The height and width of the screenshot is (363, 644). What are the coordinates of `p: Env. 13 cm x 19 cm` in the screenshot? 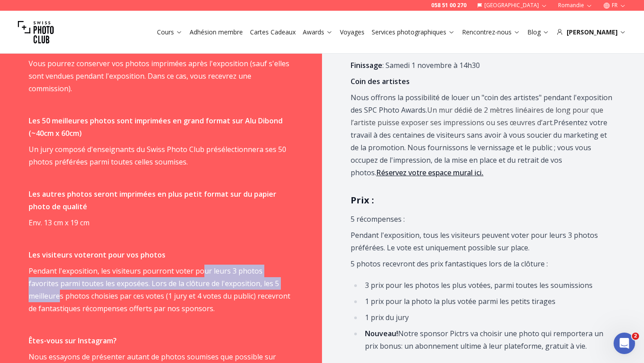 It's located at (159, 223).